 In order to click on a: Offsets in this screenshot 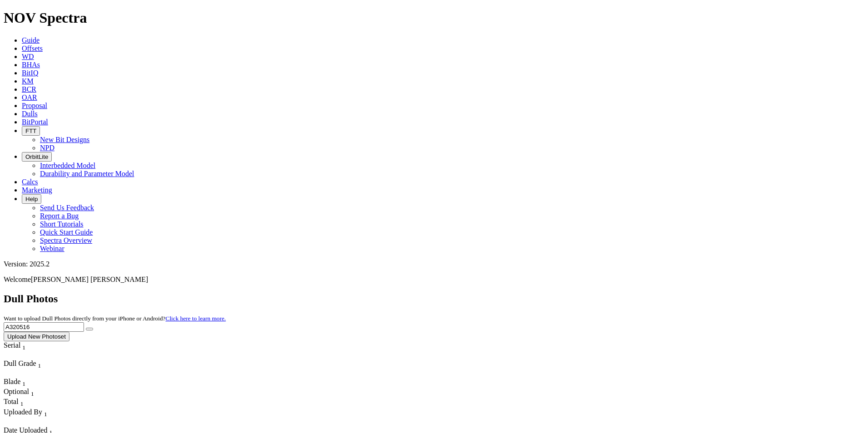, I will do `click(32, 48)`.